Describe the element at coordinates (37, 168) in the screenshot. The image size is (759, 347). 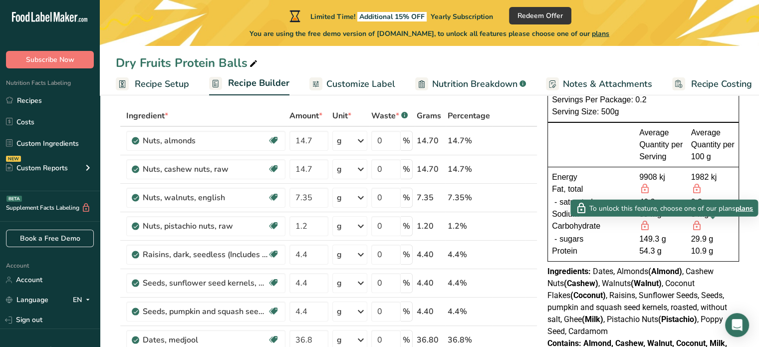
I see `div: Custom Reports` at that location.